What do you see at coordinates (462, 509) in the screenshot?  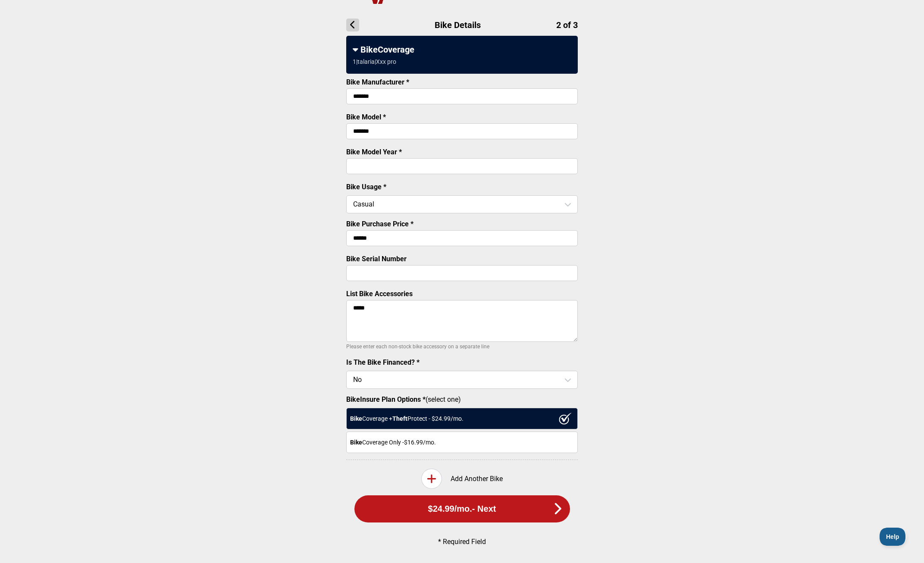 I see `button: $24.99/mo.- Next` at bounding box center [462, 509].